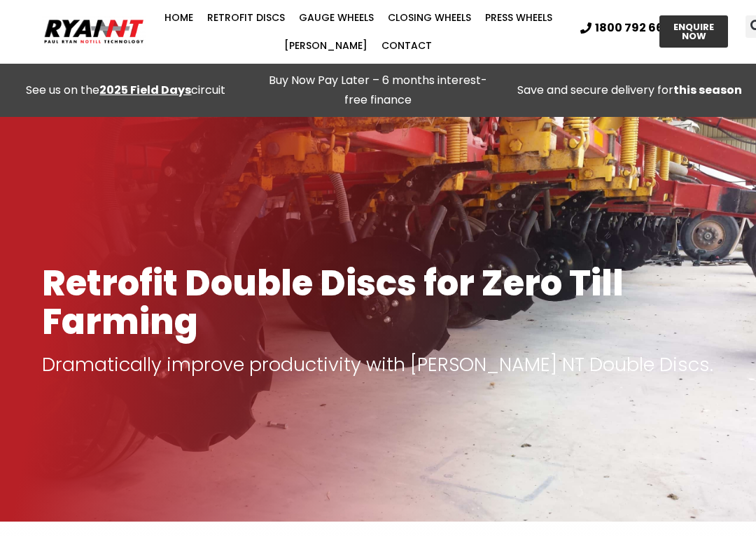  Describe the element at coordinates (632, 28) in the screenshot. I see `span: 1800 792 668` at that location.